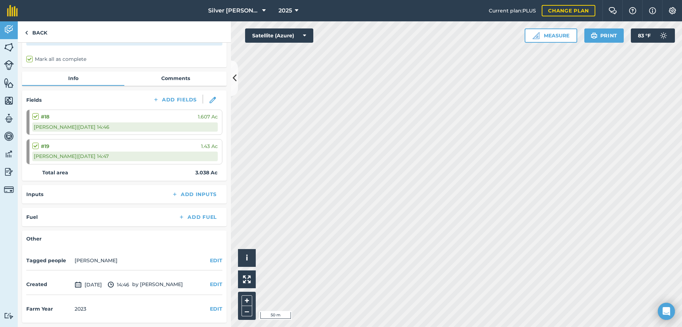  Describe the element at coordinates (35, 194) in the screenshot. I see `h4: Inputs` at that location.